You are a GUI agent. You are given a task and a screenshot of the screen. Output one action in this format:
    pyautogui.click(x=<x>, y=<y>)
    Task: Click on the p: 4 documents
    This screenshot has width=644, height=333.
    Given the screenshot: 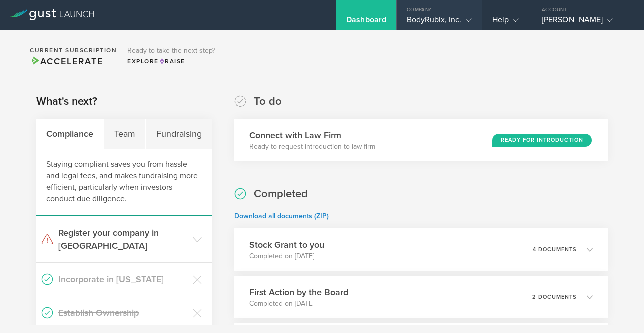 What is the action you would take?
    pyautogui.click(x=555, y=249)
    